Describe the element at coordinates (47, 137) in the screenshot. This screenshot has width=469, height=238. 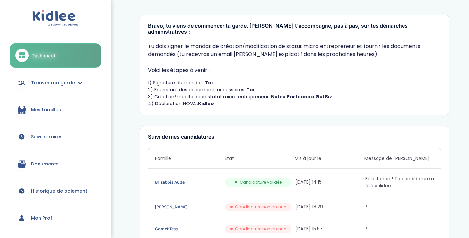
I see `span: Suivi horaires` at that location.